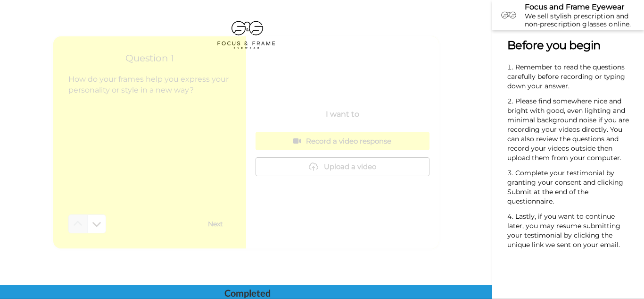 The height and width of the screenshot is (299, 644). I want to click on img: Profile Image, so click(509, 15).